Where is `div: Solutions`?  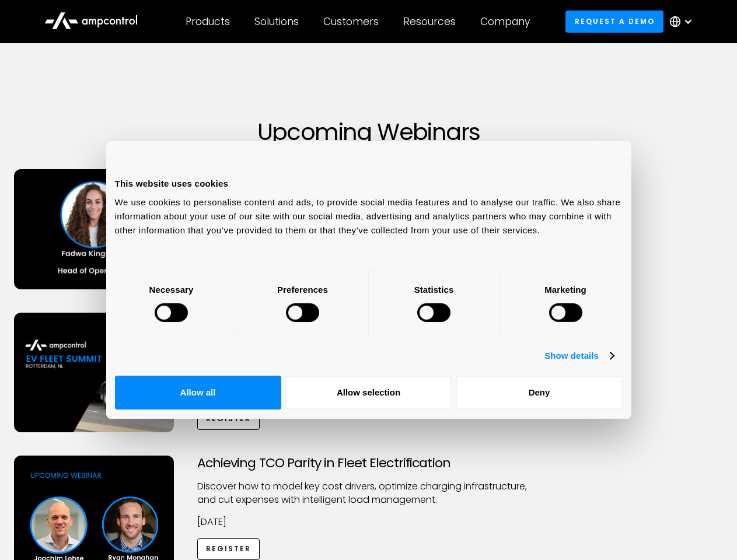 div: Solutions is located at coordinates (277, 21).